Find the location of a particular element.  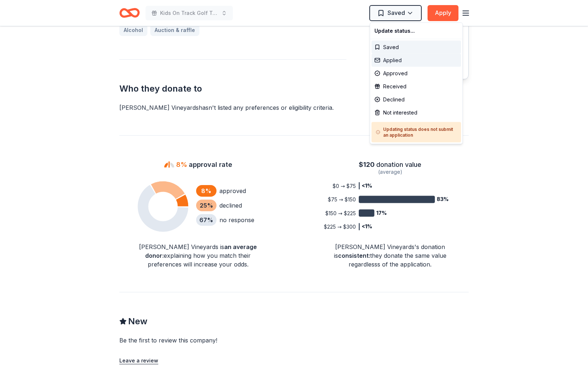

div: Received is located at coordinates (416, 87).